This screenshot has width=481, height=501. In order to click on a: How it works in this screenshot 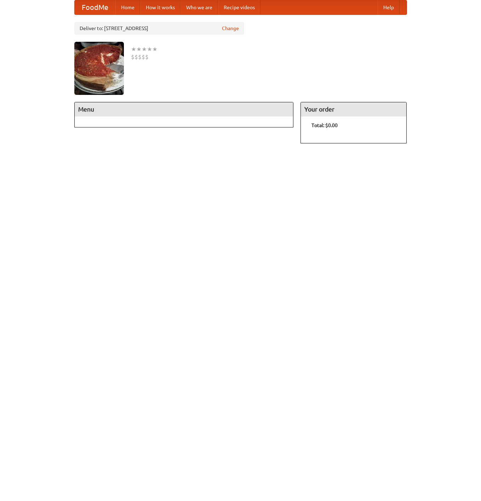, I will do `click(160, 7)`.